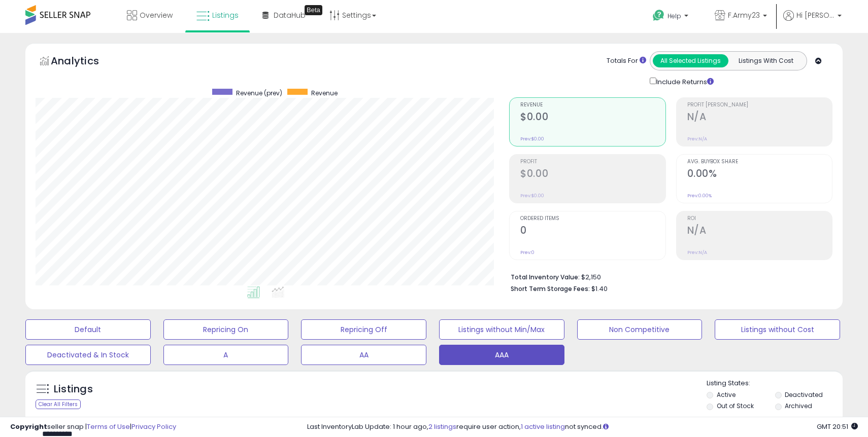 This screenshot has height=437, width=868. Describe the element at coordinates (776, 330) in the screenshot. I see `button: Listings without Cost` at that location.